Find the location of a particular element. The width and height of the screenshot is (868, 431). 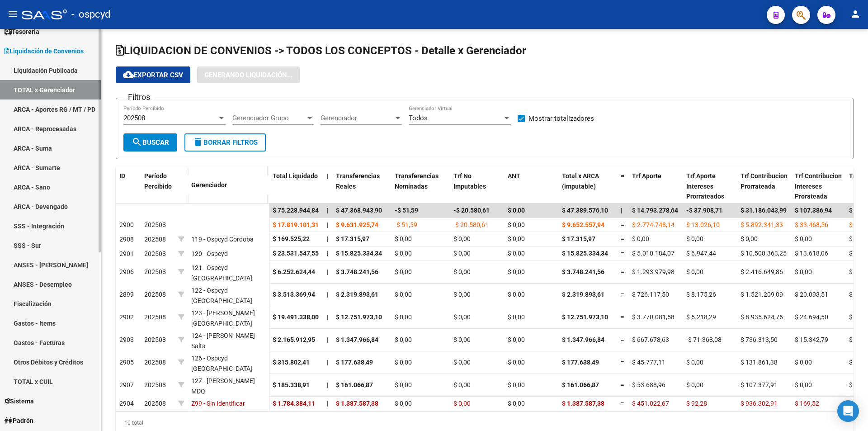

span: $ 6.252.624,44 is located at coordinates (294, 272).